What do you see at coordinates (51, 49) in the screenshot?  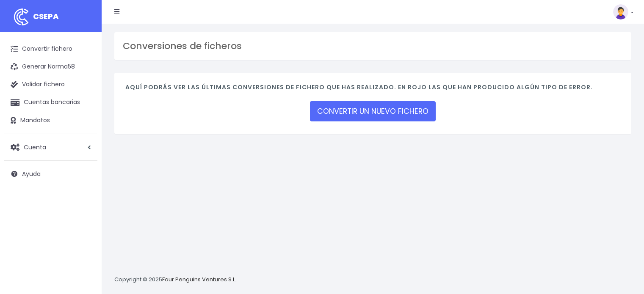 I see `a: Convertir fichero` at bounding box center [51, 49].